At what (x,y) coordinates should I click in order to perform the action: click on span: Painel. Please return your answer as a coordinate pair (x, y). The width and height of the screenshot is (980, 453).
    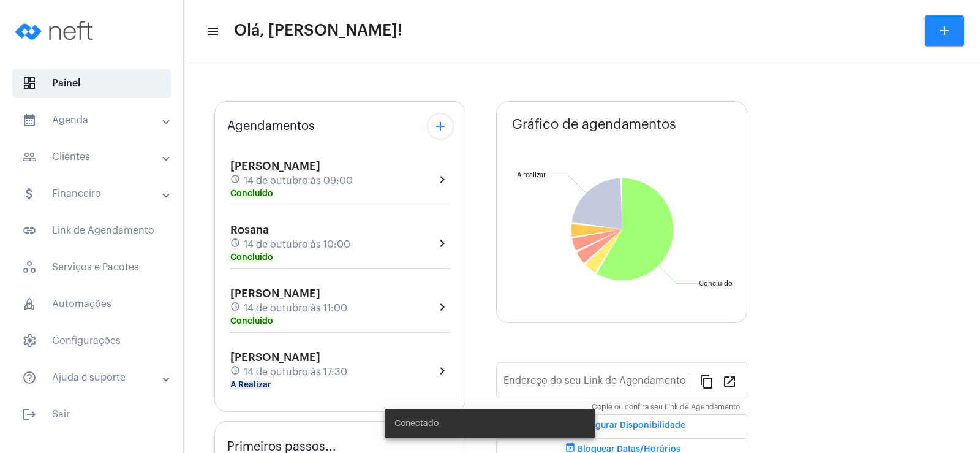
    Looking at the image, I should click on (92, 83).